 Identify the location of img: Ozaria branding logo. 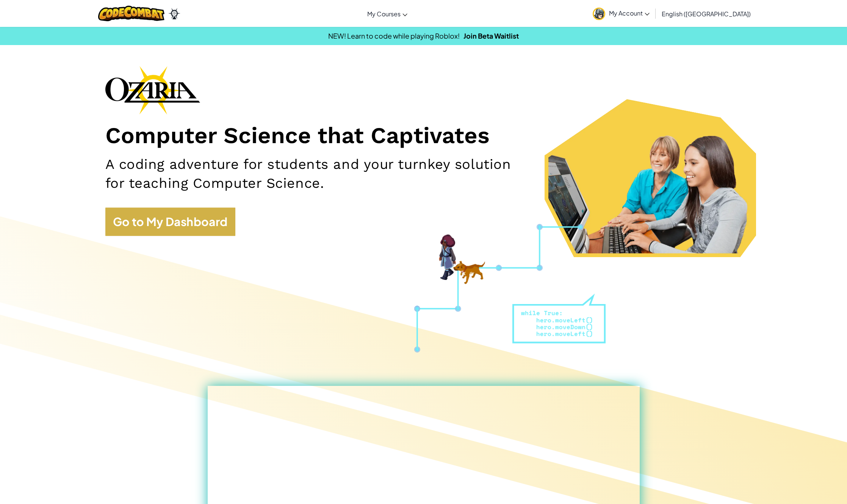
(153, 90).